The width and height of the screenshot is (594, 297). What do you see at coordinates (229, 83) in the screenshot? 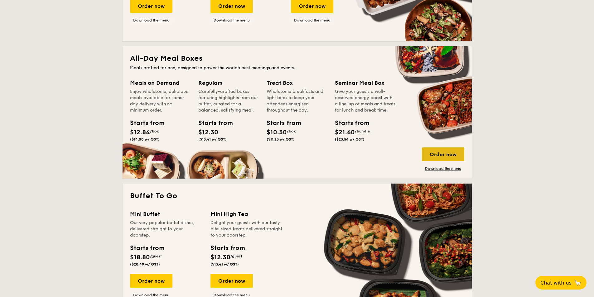
I see `div: Regulars` at bounding box center [229, 83].